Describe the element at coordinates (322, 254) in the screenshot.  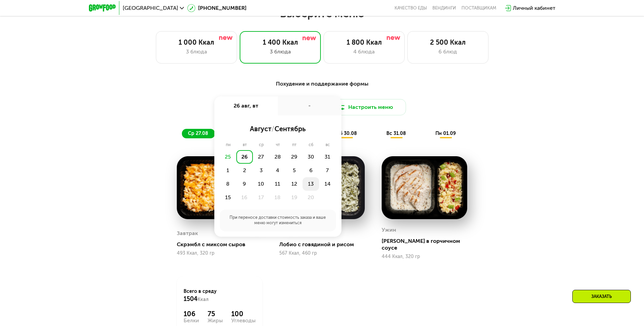
I see `div: 567 Ккал, 460 гр` at that location.